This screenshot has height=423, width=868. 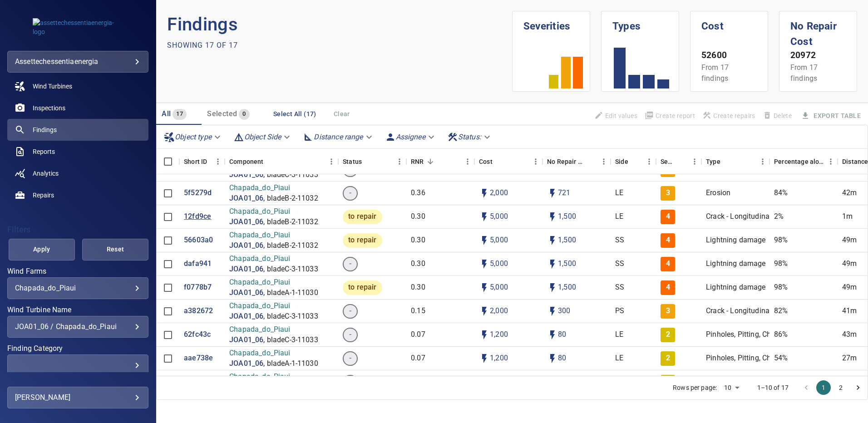 I want to click on h4: Filters, so click(x=77, y=230).